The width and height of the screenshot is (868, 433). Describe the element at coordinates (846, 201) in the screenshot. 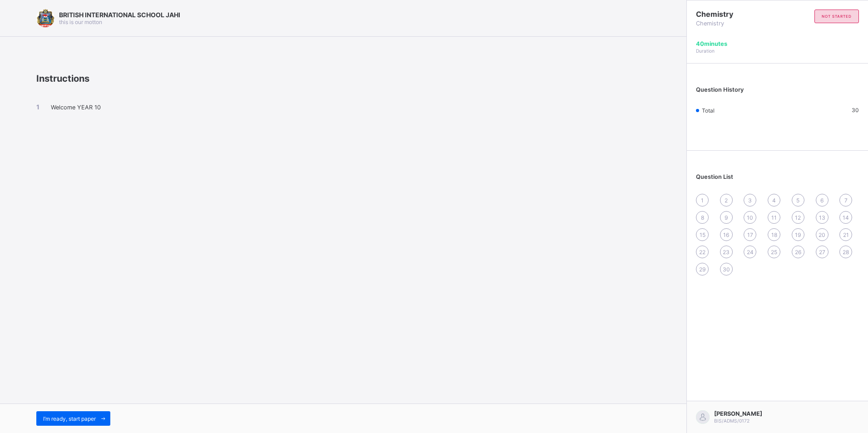

I see `span: 7` at that location.